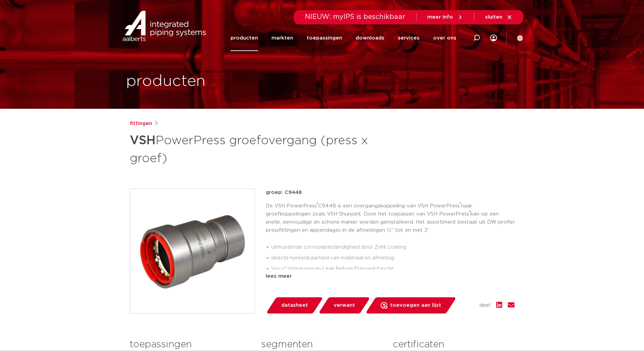 The height and width of the screenshot is (351, 644). I want to click on strong: VSH, so click(143, 141).